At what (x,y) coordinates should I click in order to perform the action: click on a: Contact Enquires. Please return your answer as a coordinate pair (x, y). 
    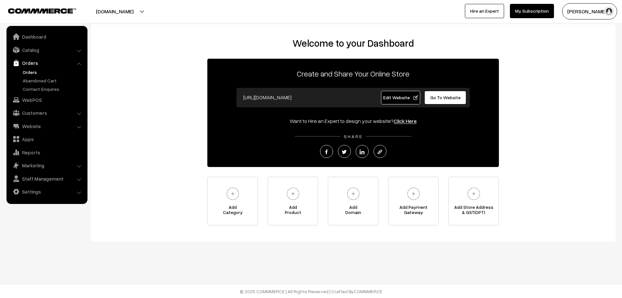
    Looking at the image, I should click on (53, 89).